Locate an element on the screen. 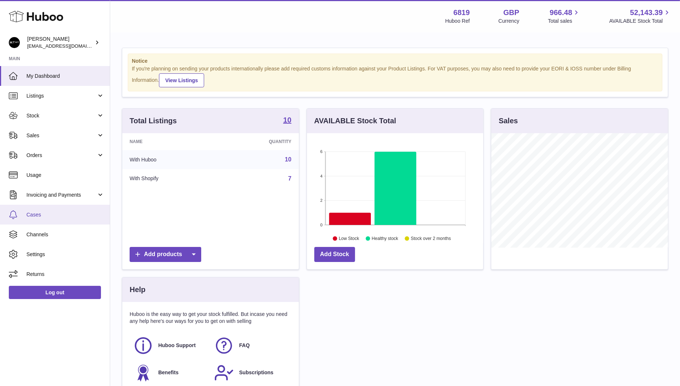 The width and height of the screenshot is (680, 386). a: Log out is located at coordinates (55, 293).